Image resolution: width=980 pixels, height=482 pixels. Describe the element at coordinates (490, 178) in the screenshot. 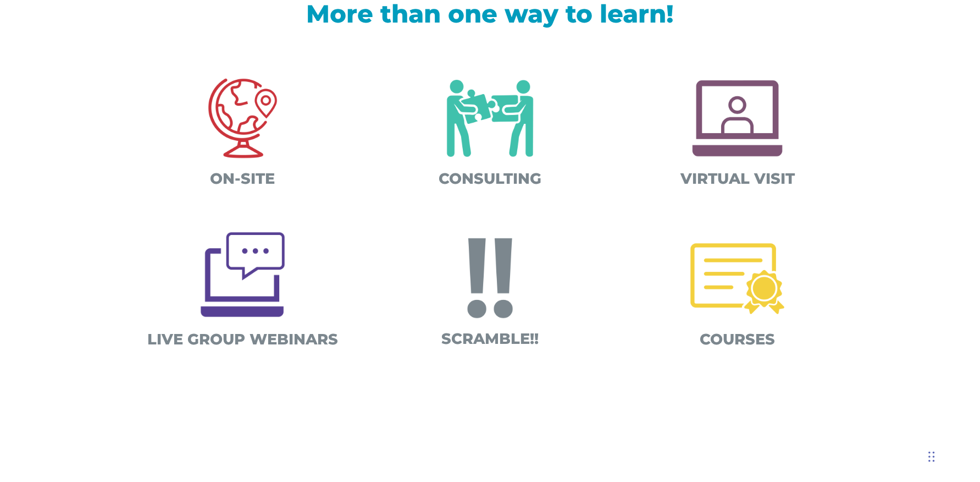

I see `span: CONSULTING` at that location.